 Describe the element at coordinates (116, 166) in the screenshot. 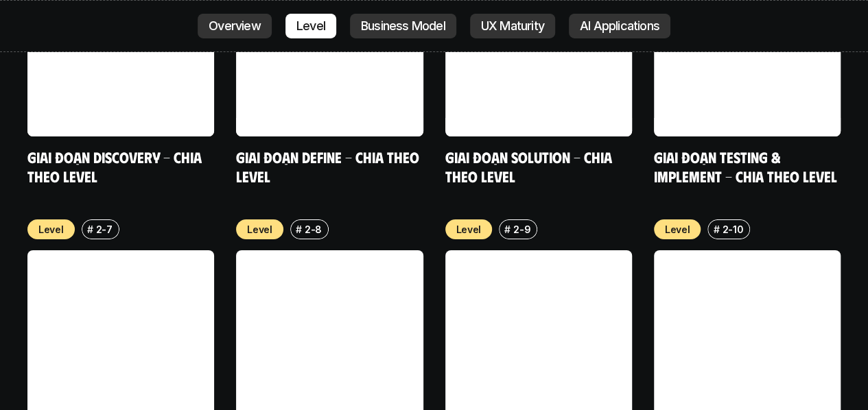

I see `a: Giai đoạn Discovery - Chia theo Level` at that location.